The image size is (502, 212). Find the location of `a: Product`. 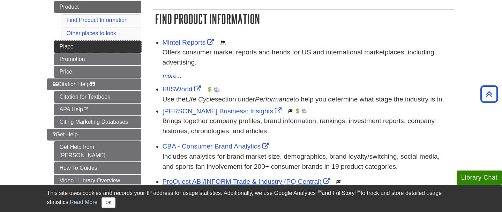

a: Product is located at coordinates (98, 7).